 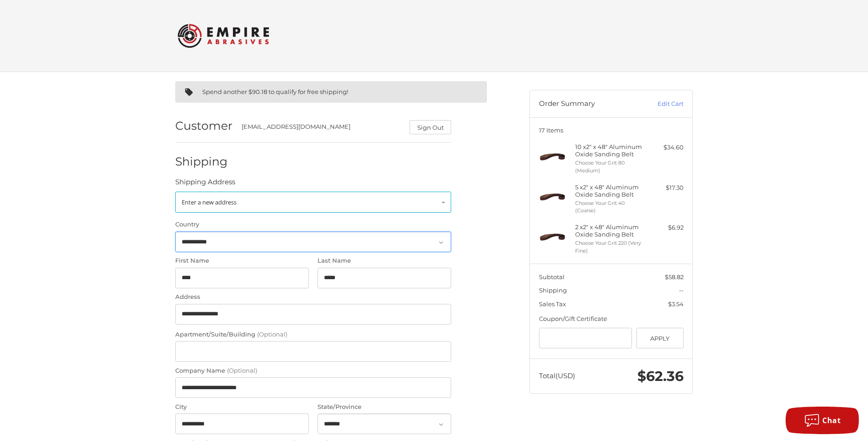 What do you see at coordinates (610, 190) in the screenshot?
I see `h4: 5 x 2" x 48" Aluminum Oxide Sanding Belt` at bounding box center [610, 190].